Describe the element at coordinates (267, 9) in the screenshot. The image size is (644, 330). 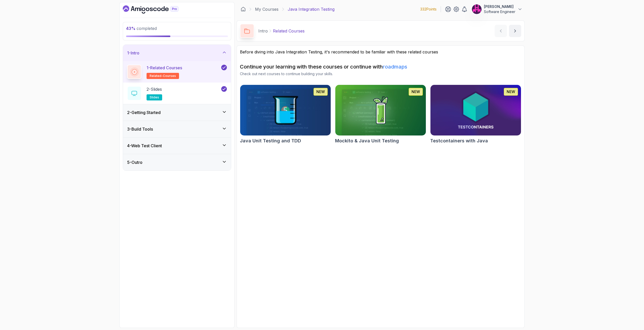
I see `a: My Courses` at that location.